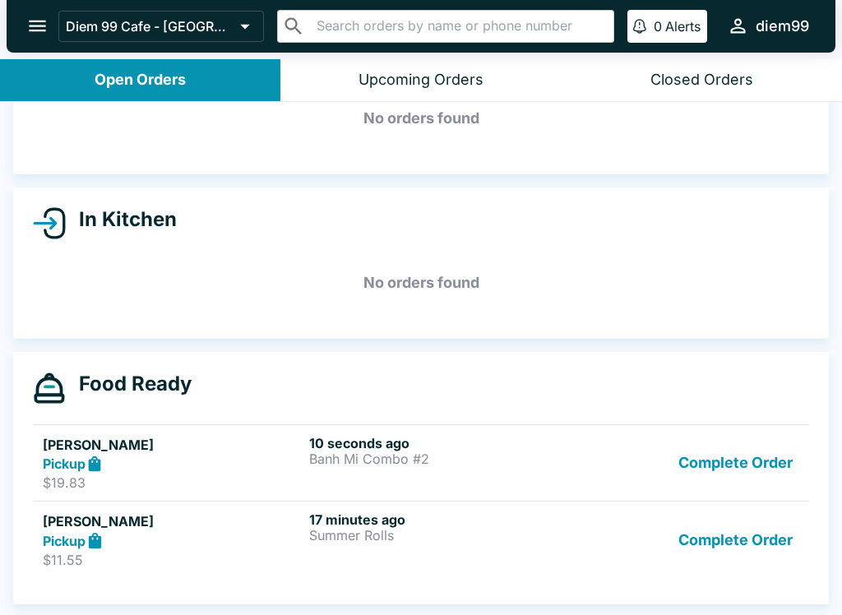 The width and height of the screenshot is (842, 615). I want to click on p: 0, so click(658, 26).